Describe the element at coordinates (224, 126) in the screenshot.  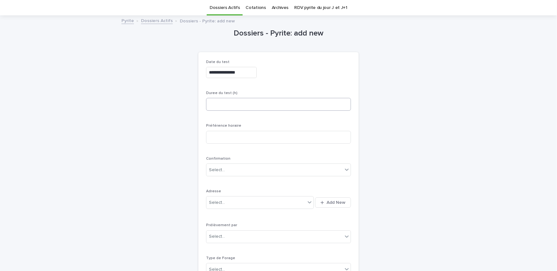
I see `span: Préférence horaire` at that location.